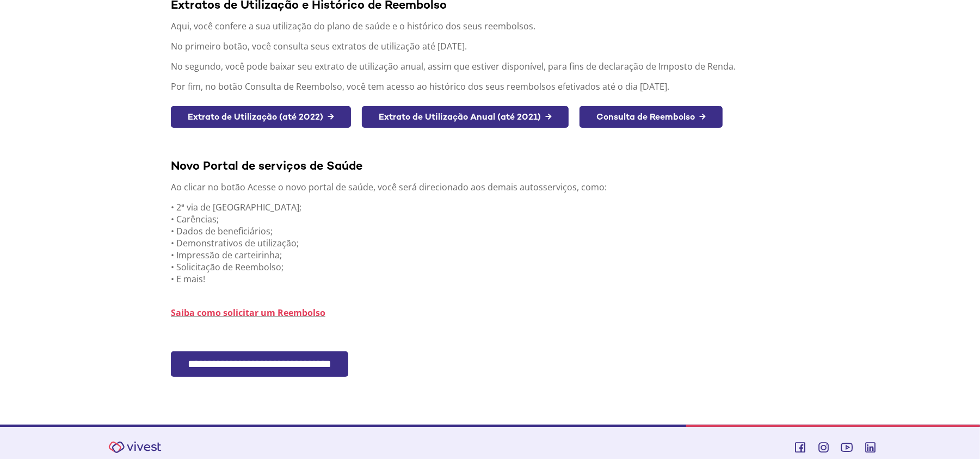 Image resolution: width=980 pixels, height=459 pixels. Describe the element at coordinates (260, 117) in the screenshot. I see `a: Extrato de Utilização (até 2022) →` at that location.